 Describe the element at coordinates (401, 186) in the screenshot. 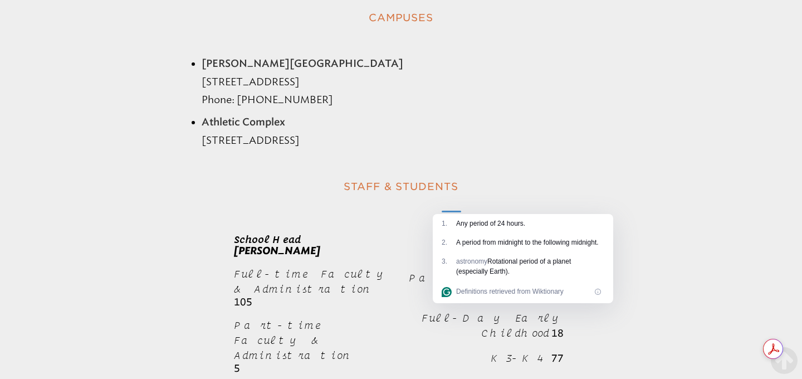

I see `h2: Staff & Students` at that location.